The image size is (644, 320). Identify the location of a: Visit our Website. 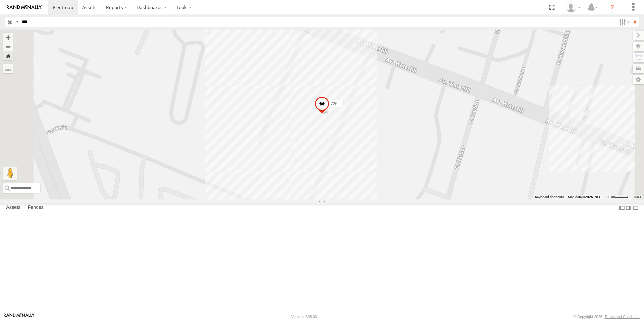
(19, 317).